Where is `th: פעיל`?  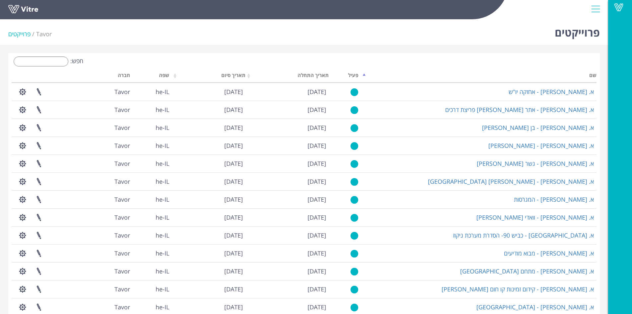 th: פעיל is located at coordinates (345, 76).